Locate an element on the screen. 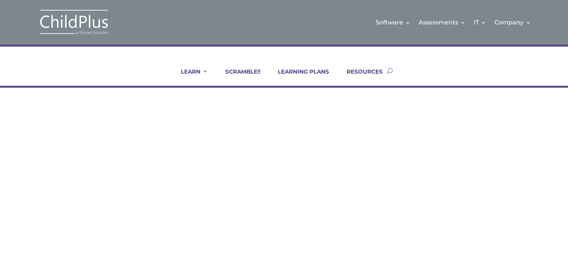 This screenshot has width=568, height=260. a: RESOURCES is located at coordinates (360, 77).